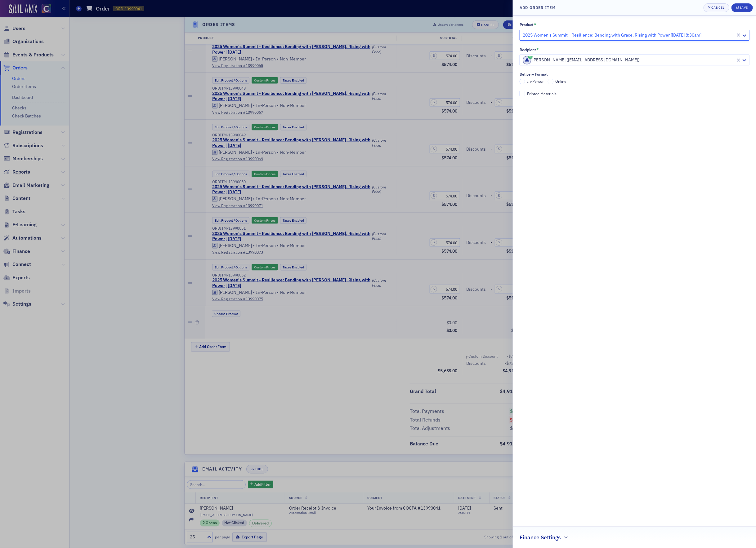 This screenshot has width=756, height=548. I want to click on div: Recipient, so click(528, 49).